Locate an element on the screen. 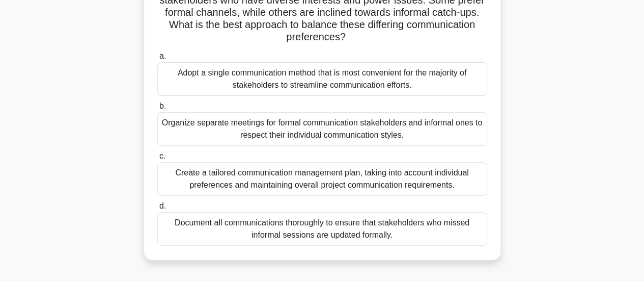 Image resolution: width=644 pixels, height=281 pixels. span: c. is located at coordinates (162, 156).